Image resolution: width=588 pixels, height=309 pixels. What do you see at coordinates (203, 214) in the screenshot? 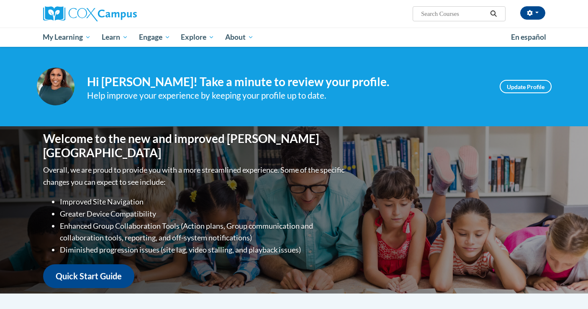
I see `li: Greater Device Compatibility` at bounding box center [203, 214].